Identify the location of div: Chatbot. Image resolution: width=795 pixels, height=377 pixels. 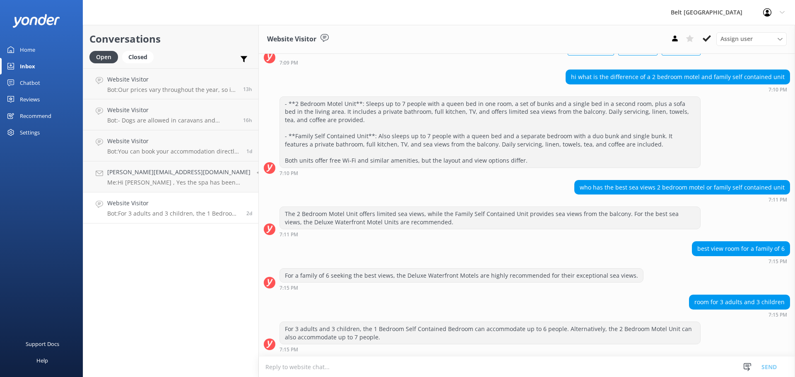
(30, 83).